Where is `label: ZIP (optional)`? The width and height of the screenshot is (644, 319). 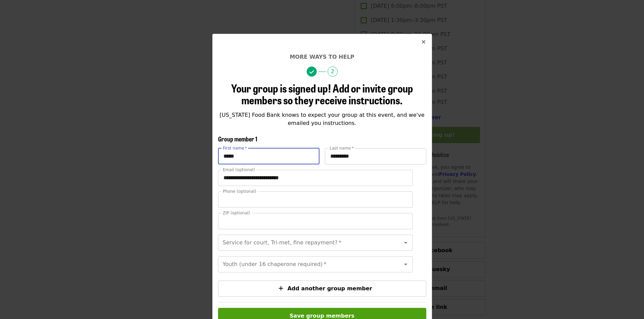
label: ZIP (optional) is located at coordinates (237, 213).